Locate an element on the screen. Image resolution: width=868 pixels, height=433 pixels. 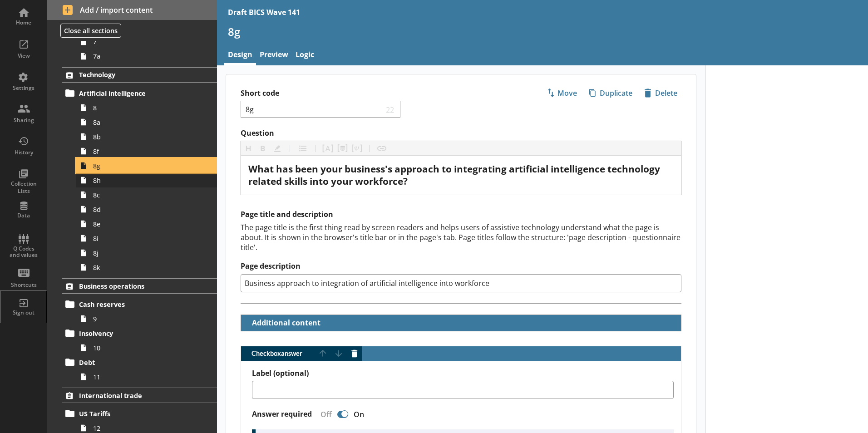
li: Weather impact77a is located at coordinates (141, 42).